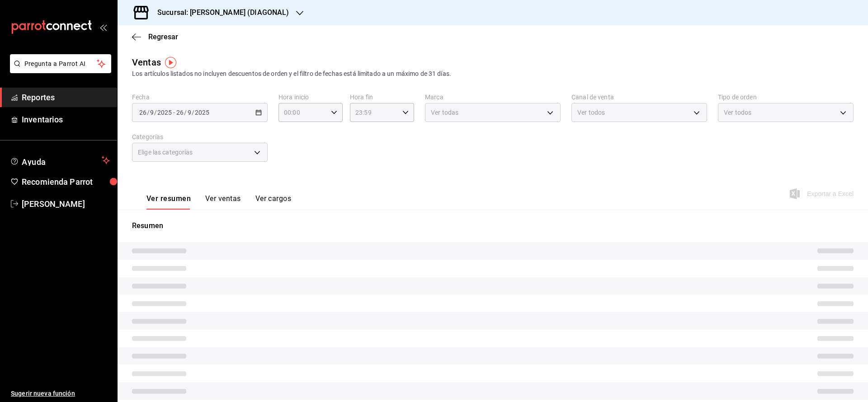  I want to click on button: Tooltip marker, so click(170, 62).